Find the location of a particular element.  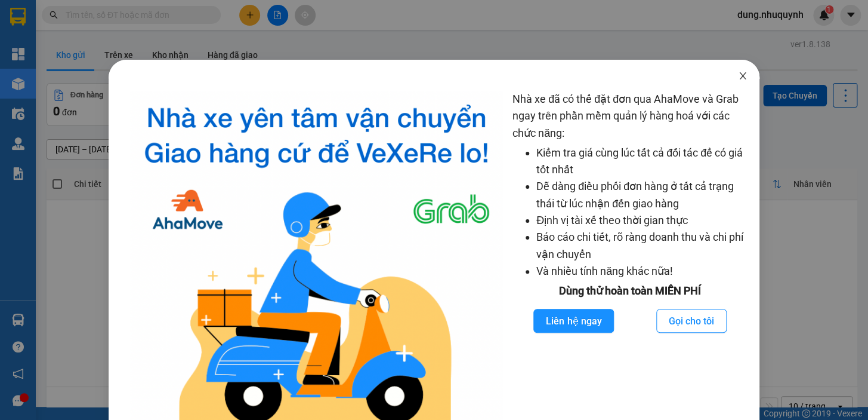

li: Định vị tài xế theo thời gian thực is located at coordinates (642, 220).